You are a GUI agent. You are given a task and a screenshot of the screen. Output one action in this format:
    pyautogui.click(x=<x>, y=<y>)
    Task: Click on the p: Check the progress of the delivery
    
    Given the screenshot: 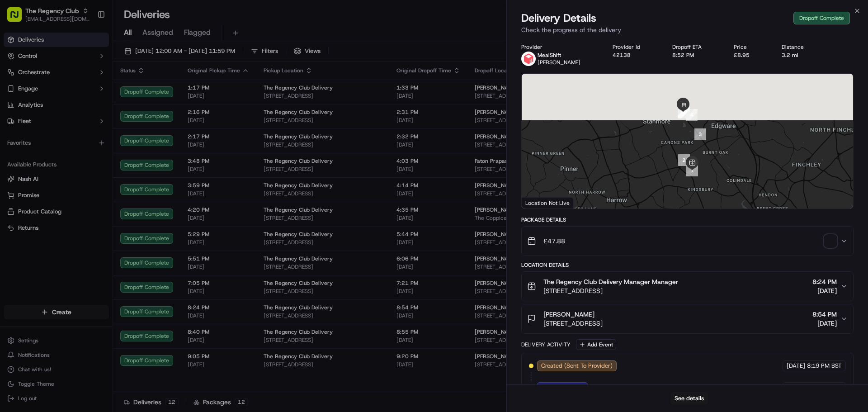 What is the action you would take?
    pyautogui.click(x=688, y=30)
    